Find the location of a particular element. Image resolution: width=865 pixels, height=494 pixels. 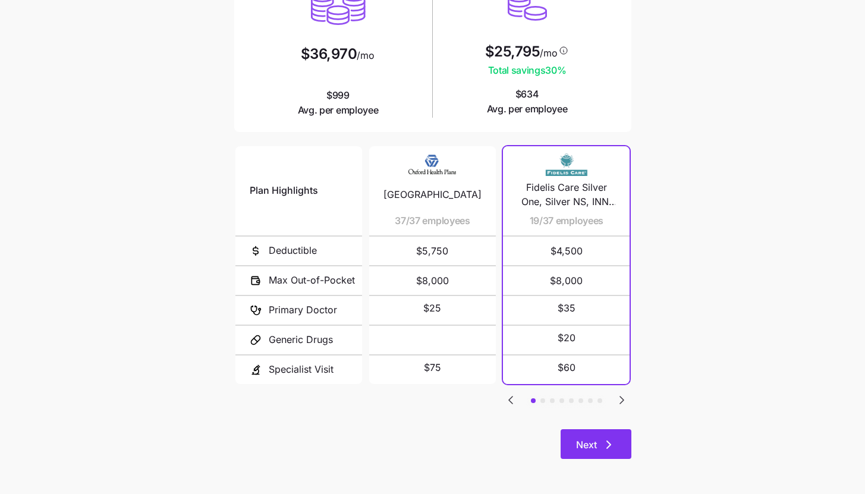

span: Deductible is located at coordinates (293, 250).